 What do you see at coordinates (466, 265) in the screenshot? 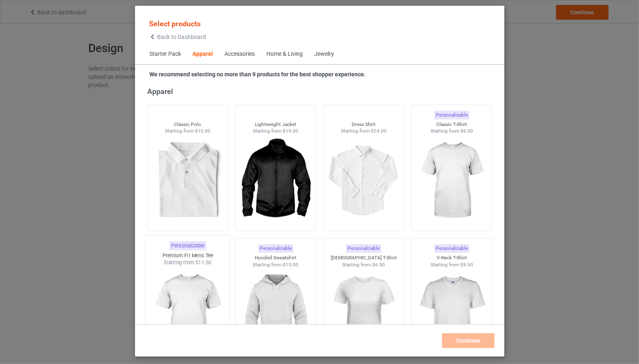
I see `span: $9.50` at bounding box center [466, 265].